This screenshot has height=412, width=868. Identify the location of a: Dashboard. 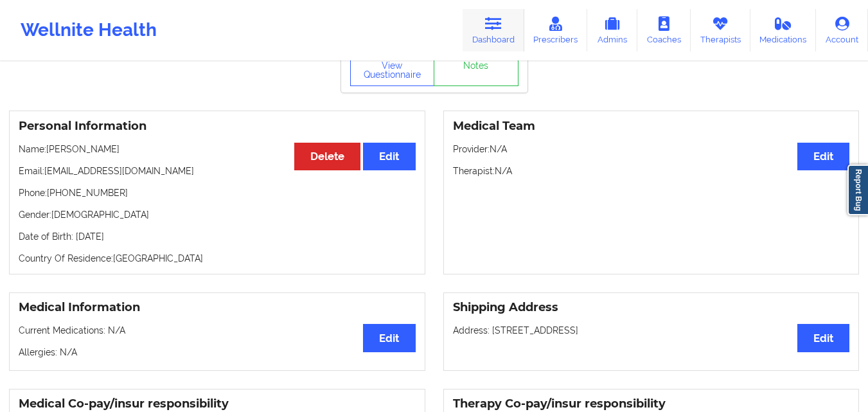
(494, 30).